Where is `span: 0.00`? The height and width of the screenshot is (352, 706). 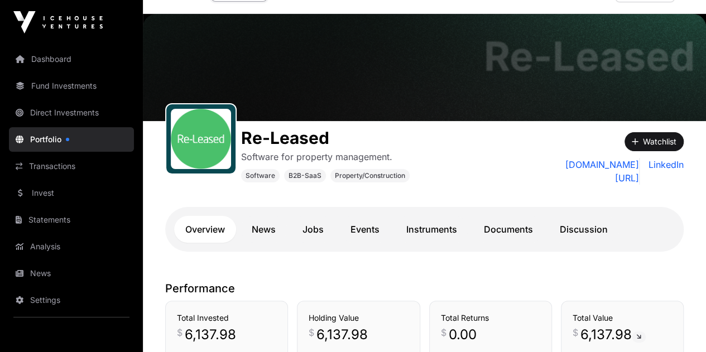 span: 0.00 is located at coordinates (462, 335).